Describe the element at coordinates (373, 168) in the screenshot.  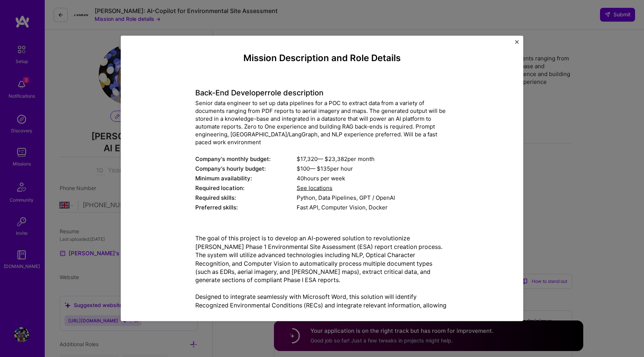
I see `div: $ 100 — $ 135 per hour` at that location.